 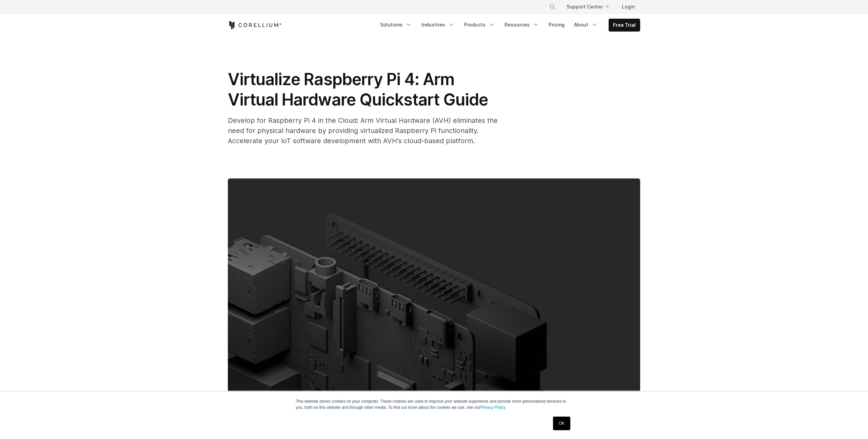 I want to click on button: Search, so click(x=552, y=6).